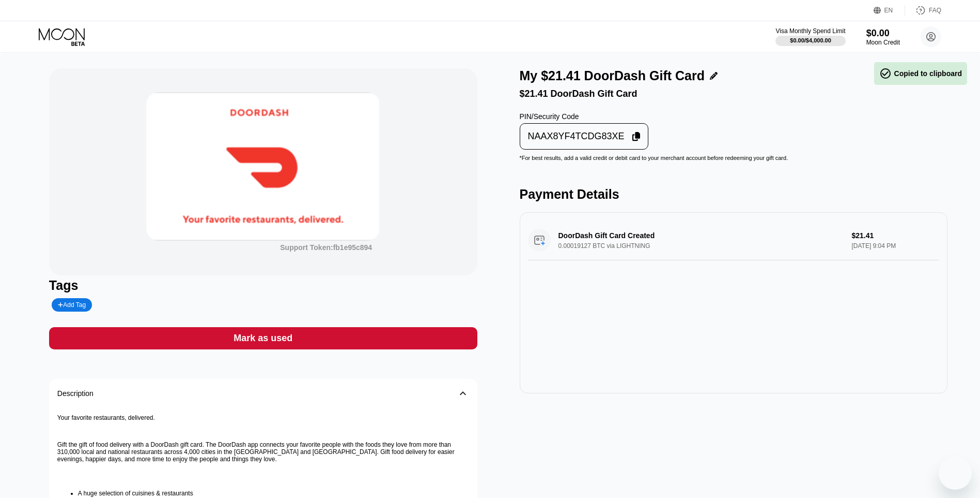 The image size is (980, 498). I want to click on p: Gift the gift of food delivery with a DoorDash gift card. The DoorDash app connects your favorite..., so click(263, 452).